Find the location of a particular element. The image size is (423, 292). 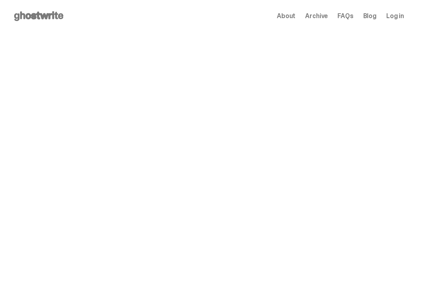

span: Log in is located at coordinates (395, 16).